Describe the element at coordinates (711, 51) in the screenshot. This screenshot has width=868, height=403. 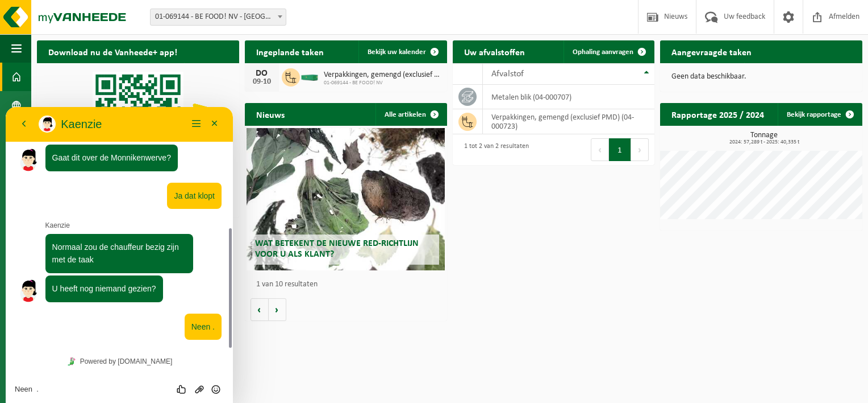
I see `h2: Aangevraagde taken` at that location.